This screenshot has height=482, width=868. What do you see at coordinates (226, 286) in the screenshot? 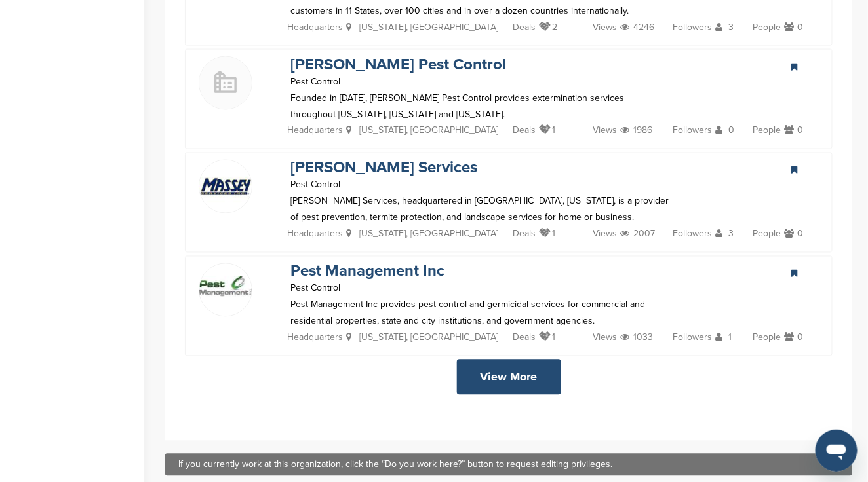
I see `img: Pminc` at bounding box center [226, 286].